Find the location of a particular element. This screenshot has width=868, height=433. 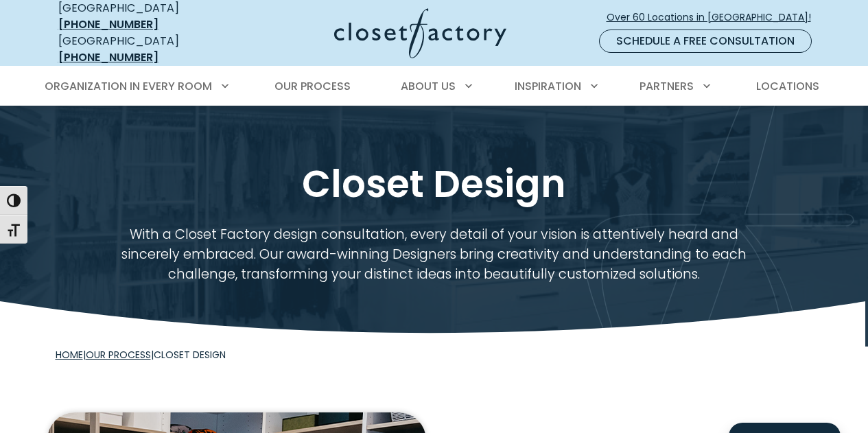

span: Partners is located at coordinates (666, 86).